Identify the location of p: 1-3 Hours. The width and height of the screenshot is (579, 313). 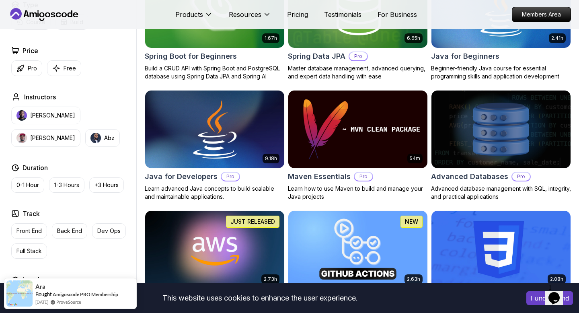
(67, 185).